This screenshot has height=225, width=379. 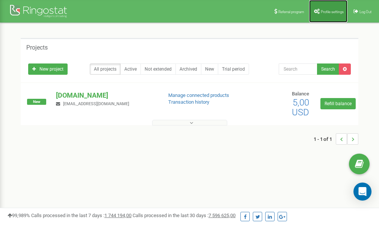 What do you see at coordinates (298, 69) in the screenshot?
I see `input: Search` at bounding box center [298, 69].